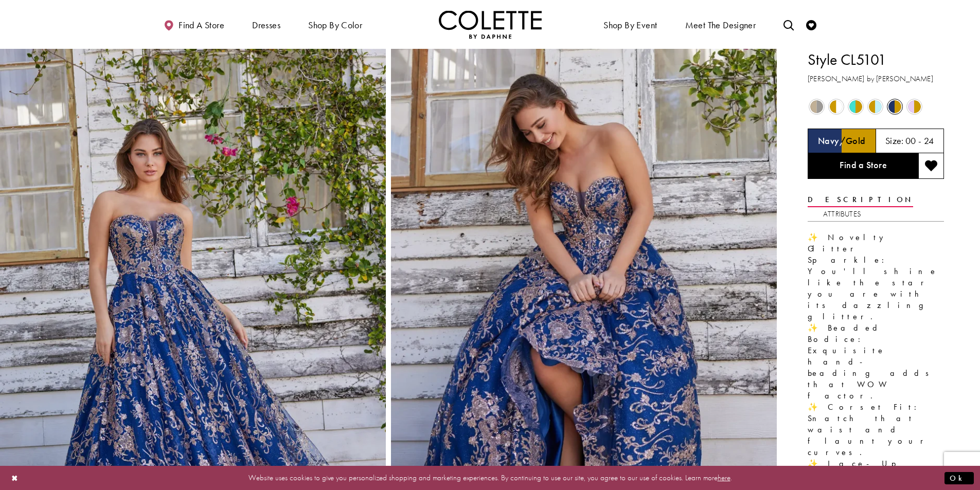 The height and width of the screenshot is (490, 980). Describe the element at coordinates (788, 24) in the screenshot. I see `a: Toggle search` at that location.